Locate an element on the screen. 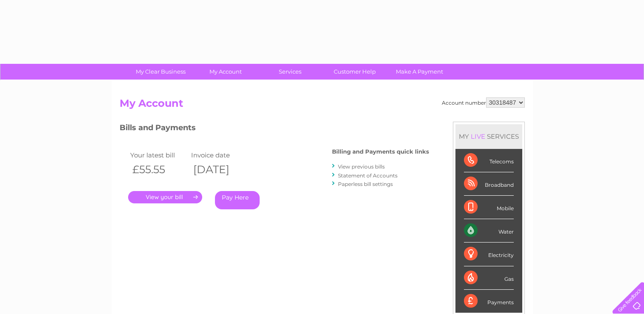  td: Your latest bill is located at coordinates (159, 155).